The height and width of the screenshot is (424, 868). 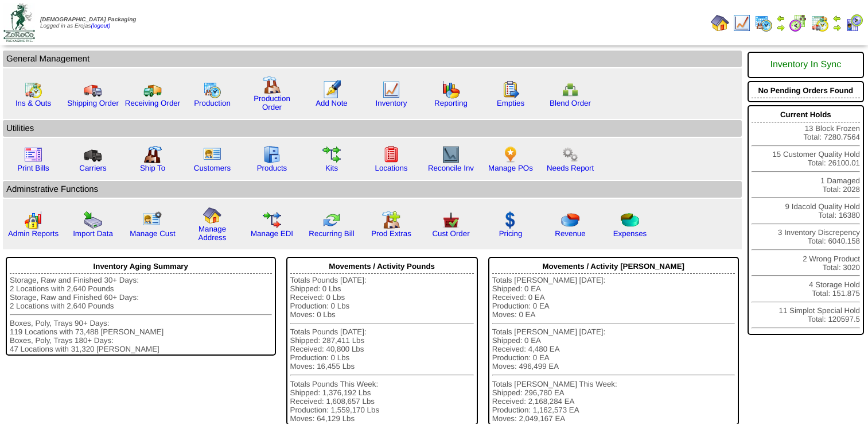 What do you see at coordinates (806, 91) in the screenshot?
I see `div: No Pending Orders Found` at bounding box center [806, 91].